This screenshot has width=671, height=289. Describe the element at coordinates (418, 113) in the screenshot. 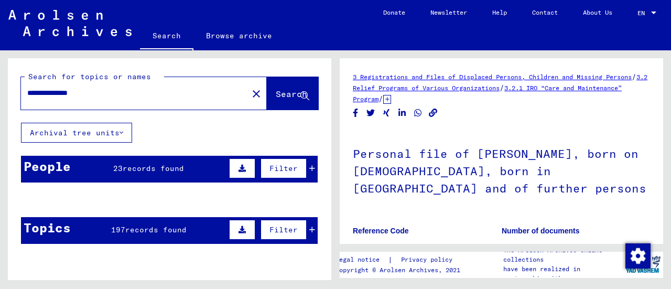

I see `button: Share on WhatsApp` at that location.